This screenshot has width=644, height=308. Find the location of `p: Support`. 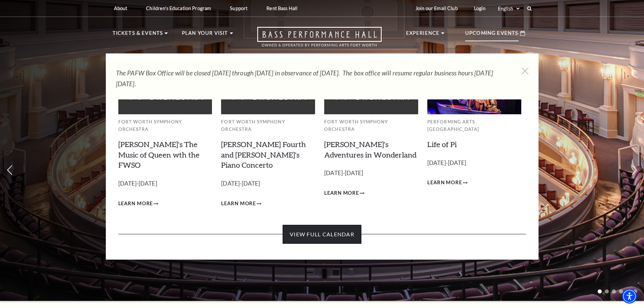

p: Support is located at coordinates (239, 8).